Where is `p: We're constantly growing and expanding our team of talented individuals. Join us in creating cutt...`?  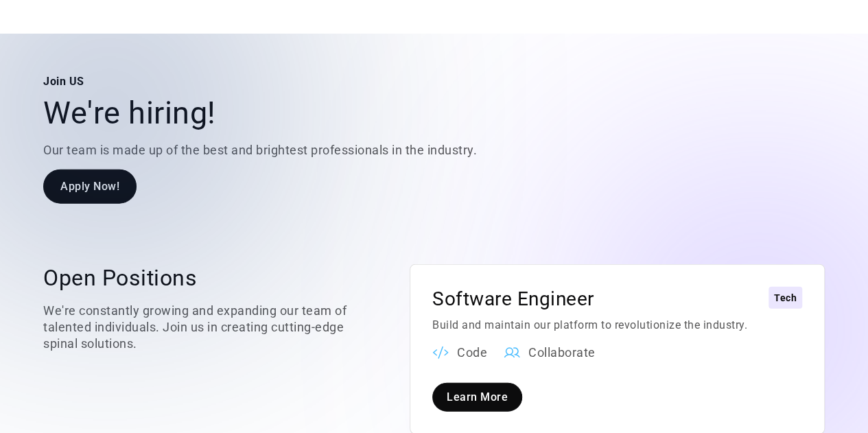
p: We're constantly growing and expanding our team of talented individuals. Join us in creating cutt... is located at coordinates (199, 327).